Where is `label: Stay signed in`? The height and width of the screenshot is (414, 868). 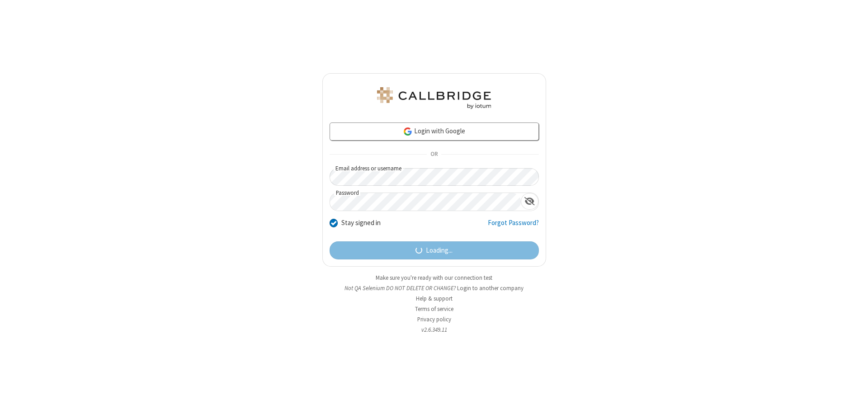
label: Stay signed in is located at coordinates (360, 223).